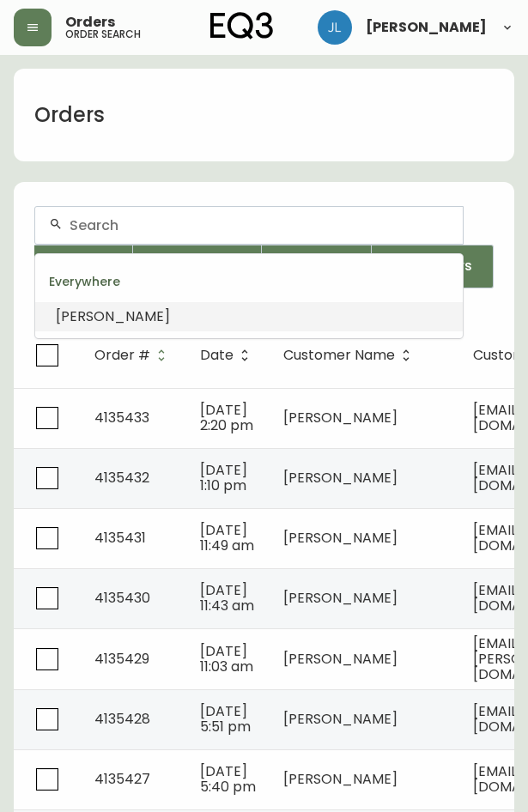 The width and height of the screenshot is (528, 812). What do you see at coordinates (432, 266) in the screenshot?
I see `button: More Filters` at bounding box center [432, 266].